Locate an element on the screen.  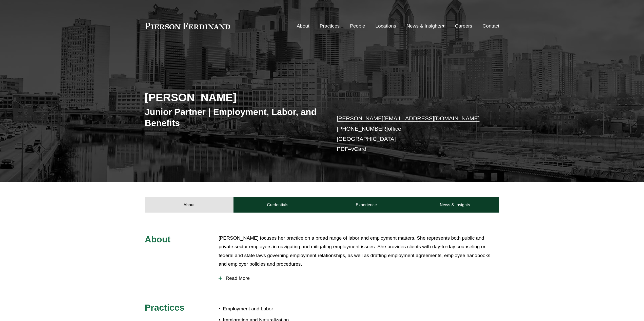
a: Experience is located at coordinates (366, 205).